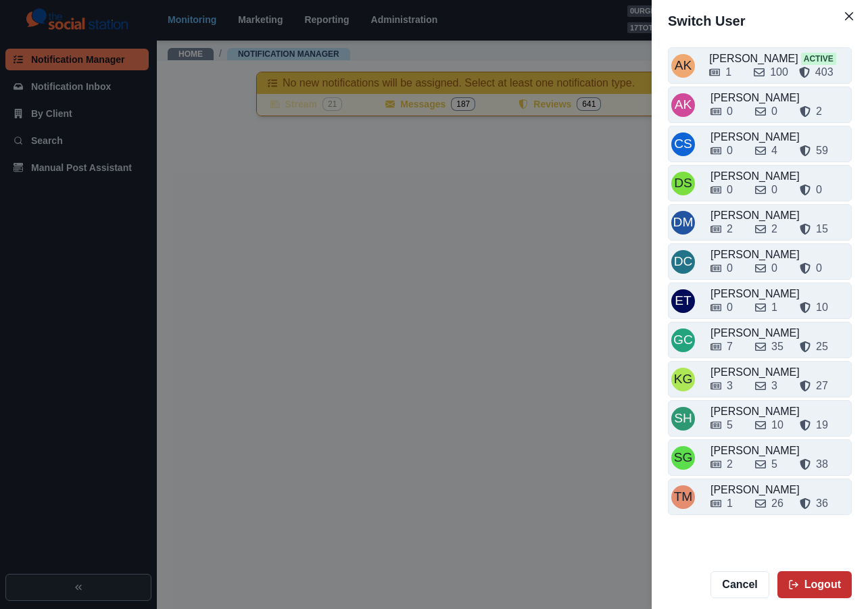 Image resolution: width=868 pixels, height=609 pixels. I want to click on div: Darwin Manalo, so click(683, 222).